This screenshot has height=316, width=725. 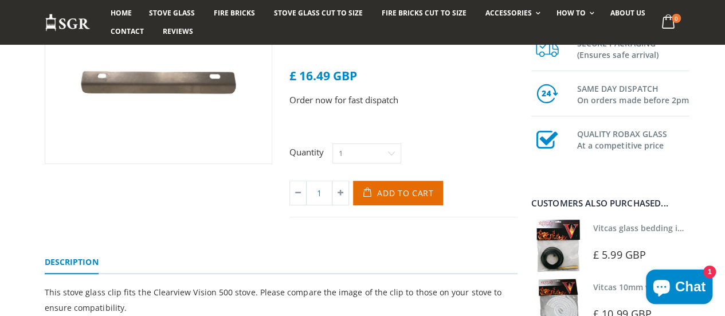 I want to click on span: Add to Cart, so click(x=405, y=193).